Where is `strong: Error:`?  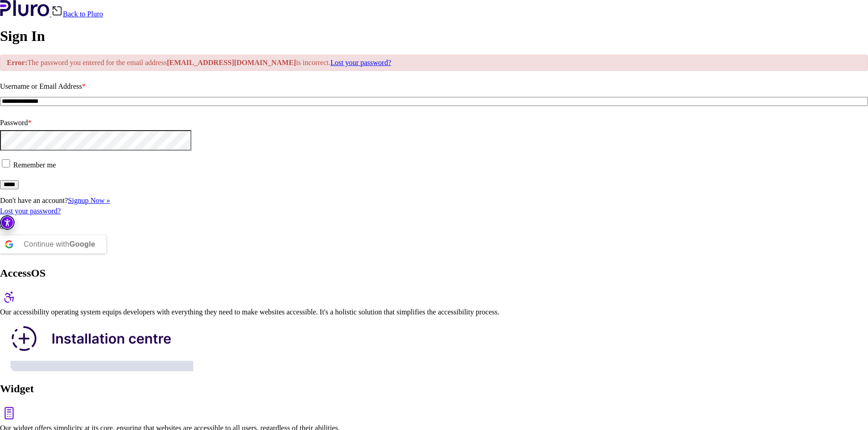 strong: Error: is located at coordinates (17, 63).